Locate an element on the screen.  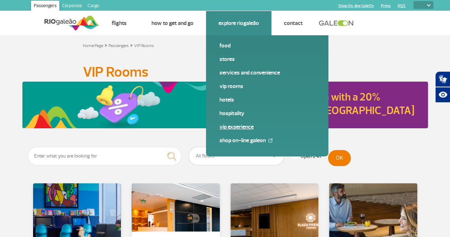
input: Enter what you are looking for is located at coordinates (105, 156).